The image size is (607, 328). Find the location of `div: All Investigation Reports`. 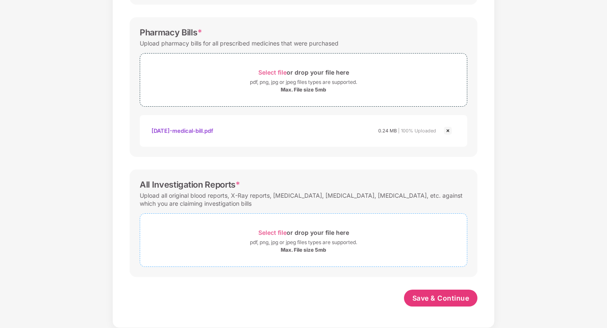

div: All Investigation Reports is located at coordinates (190, 185).